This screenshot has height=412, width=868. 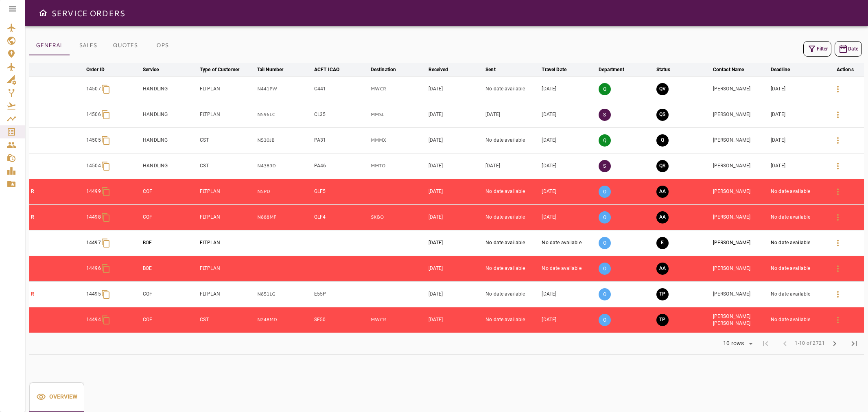 What do you see at coordinates (57, 397) in the screenshot?
I see `button: Overview` at bounding box center [57, 397].